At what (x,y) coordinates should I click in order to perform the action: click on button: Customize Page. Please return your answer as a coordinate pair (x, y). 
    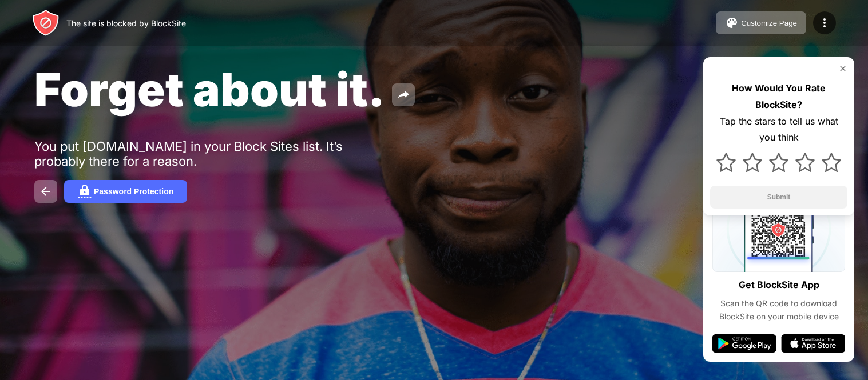
    Looking at the image, I should click on (761, 23).